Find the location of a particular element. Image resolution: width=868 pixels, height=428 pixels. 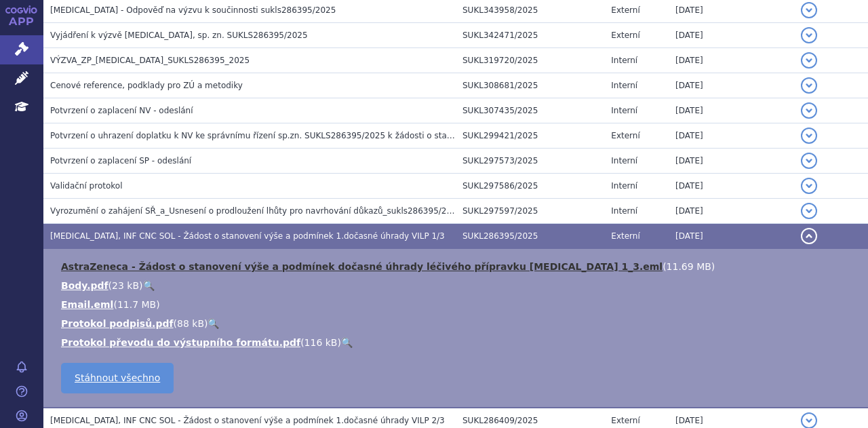

span: VÝZVA_ZP_IMFINZI_SUKLS286395_2025 is located at coordinates (150, 61).